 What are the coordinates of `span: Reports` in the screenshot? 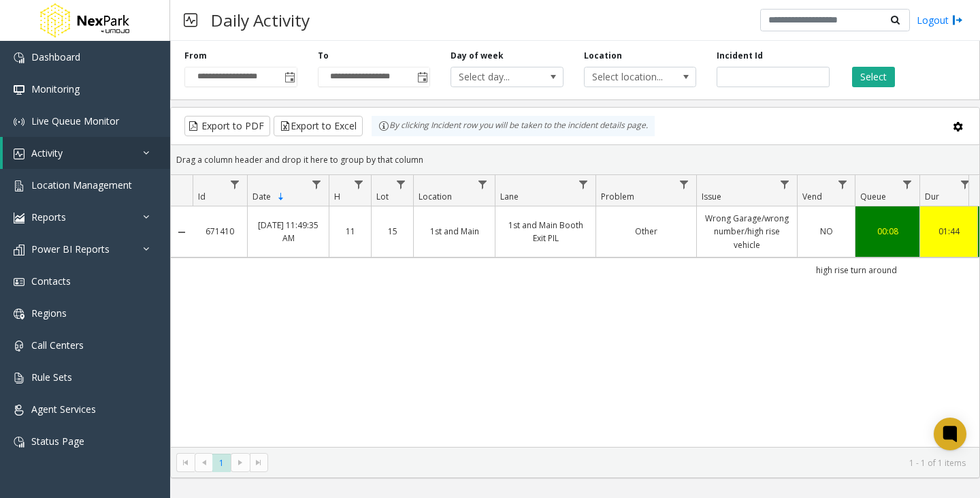 It's located at (48, 217).